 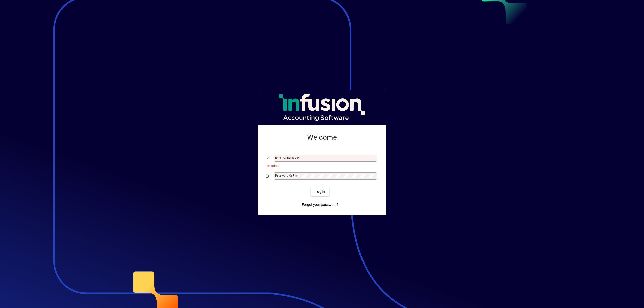 I want to click on mat-error: Required, so click(x=321, y=165).